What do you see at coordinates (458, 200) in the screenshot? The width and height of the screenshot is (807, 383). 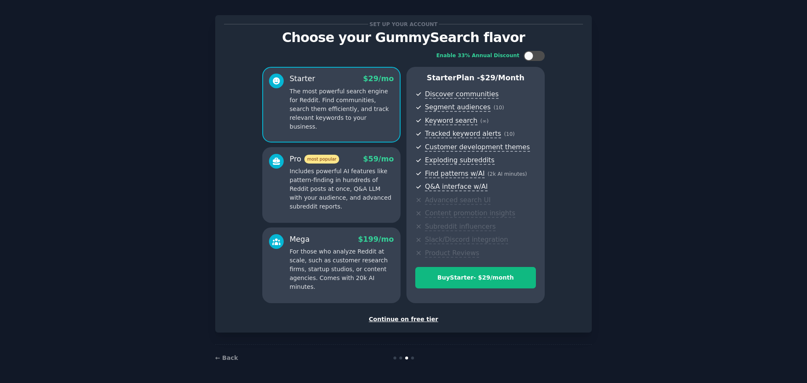 I see `span: Advanced search UI` at bounding box center [458, 200].